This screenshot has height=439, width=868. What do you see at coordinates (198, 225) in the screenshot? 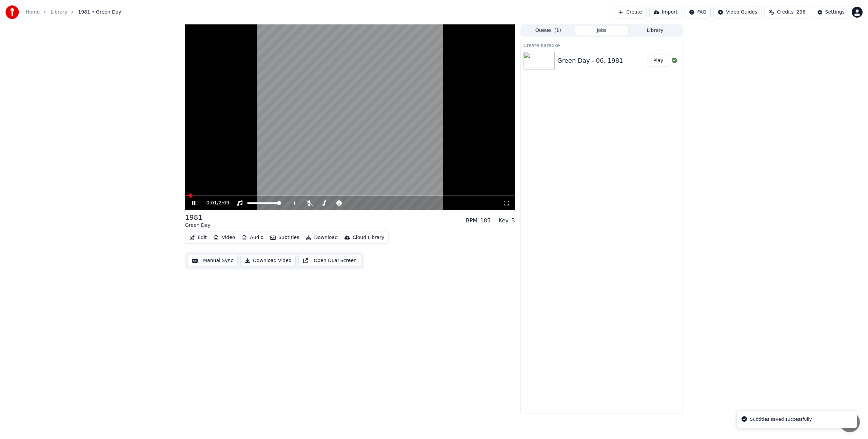
I see `div: Green Day` at bounding box center [198, 225].